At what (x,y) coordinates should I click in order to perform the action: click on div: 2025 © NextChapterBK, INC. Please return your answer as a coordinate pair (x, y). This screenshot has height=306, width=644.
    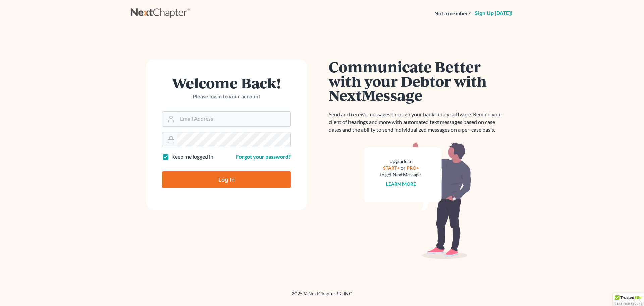
    Looking at the image, I should click on (322, 296).